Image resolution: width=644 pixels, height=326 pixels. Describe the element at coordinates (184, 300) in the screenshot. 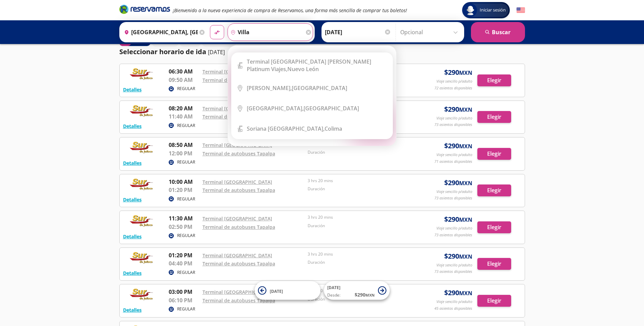

I see `p: 06:10 PM` at that location.